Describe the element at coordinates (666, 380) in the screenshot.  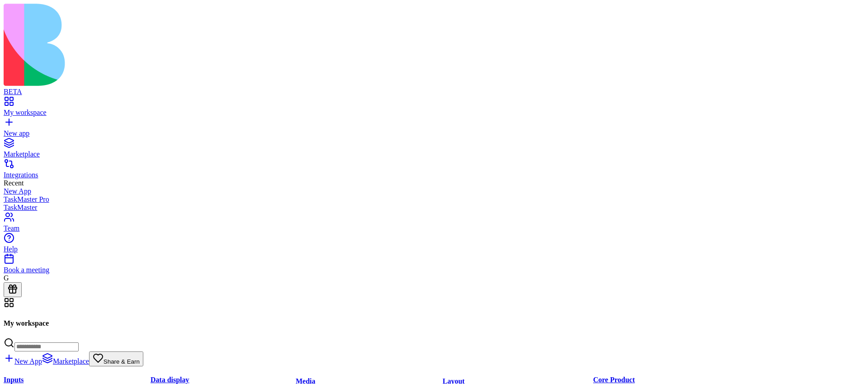
I see `h4: Core Product` at that location.